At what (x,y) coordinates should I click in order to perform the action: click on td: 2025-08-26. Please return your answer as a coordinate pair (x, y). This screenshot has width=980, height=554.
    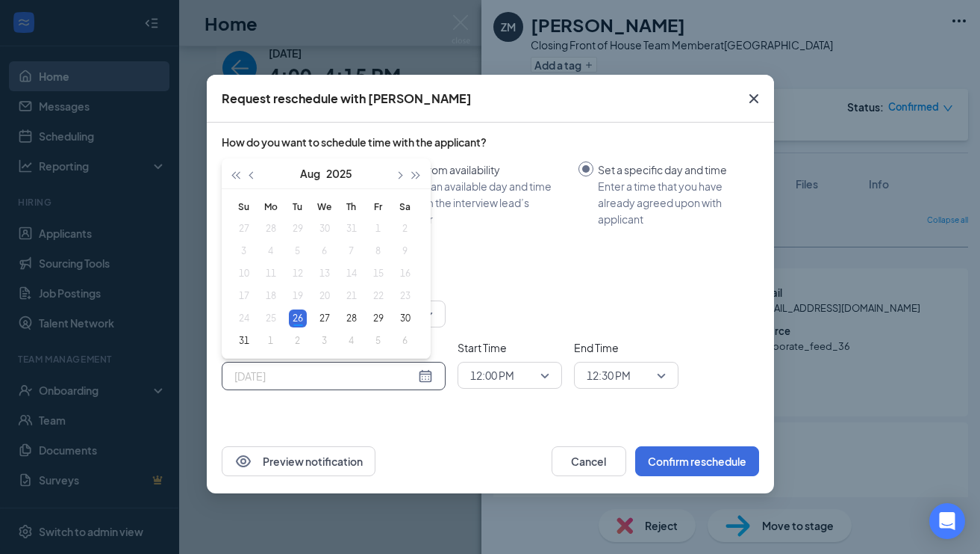
    Looking at the image, I should click on (298, 318).